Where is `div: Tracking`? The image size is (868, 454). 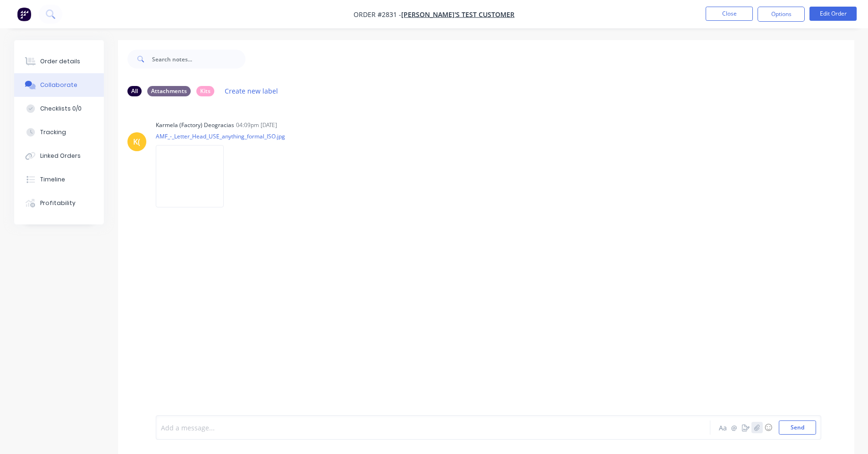
div: Tracking is located at coordinates (53, 132).